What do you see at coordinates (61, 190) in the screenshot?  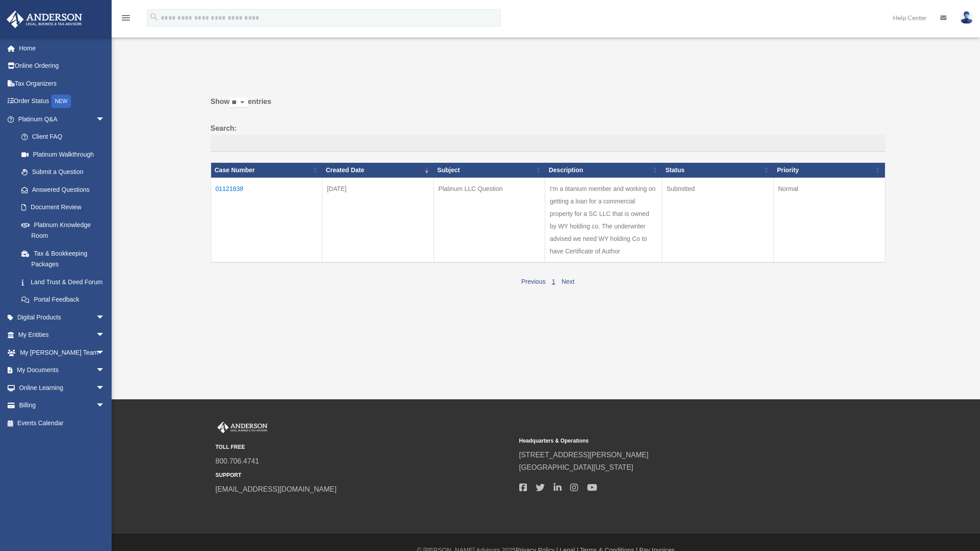 I see `a: Answered Questions` at bounding box center [61, 190].